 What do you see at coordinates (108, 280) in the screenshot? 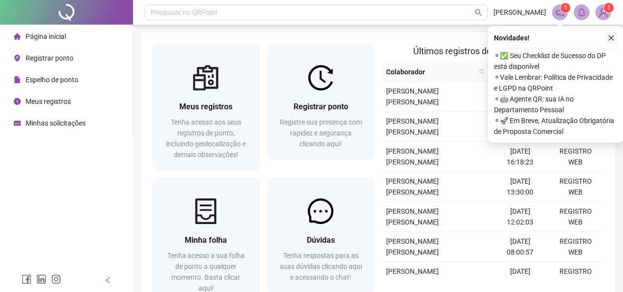
I see `span: left` at bounding box center [108, 280].